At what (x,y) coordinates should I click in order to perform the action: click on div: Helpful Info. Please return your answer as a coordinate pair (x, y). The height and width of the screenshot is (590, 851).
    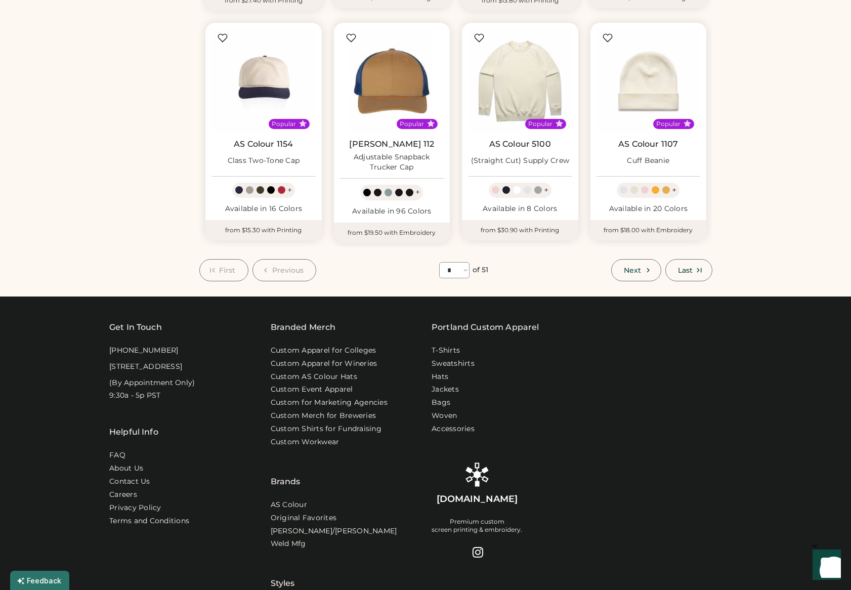
    Looking at the image, I should click on (134, 432).